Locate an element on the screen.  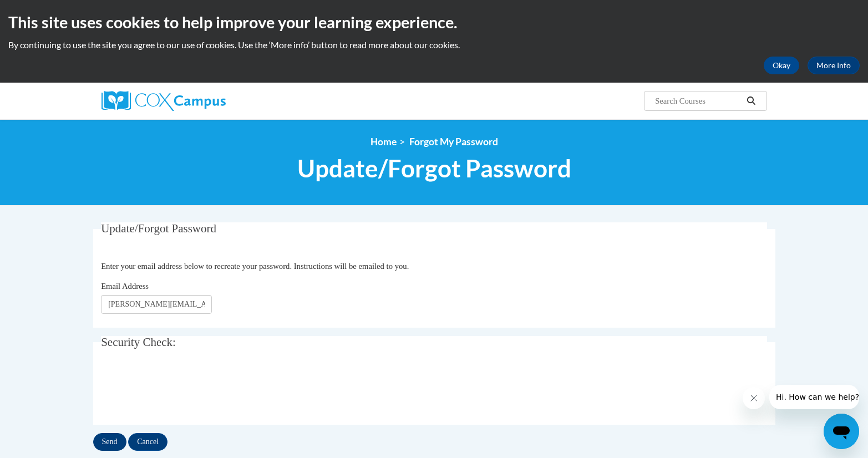
span: Security Check: is located at coordinates (138, 342).